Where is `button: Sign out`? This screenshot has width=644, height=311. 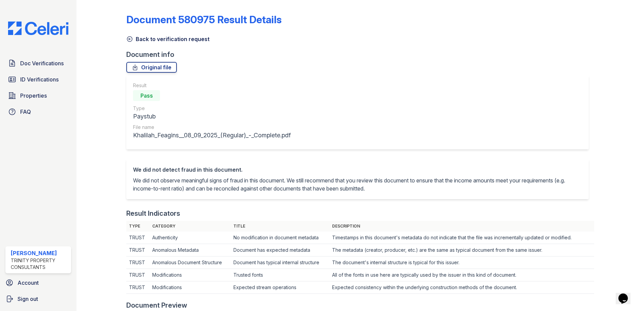 button: Sign out is located at coordinates (38, 299).